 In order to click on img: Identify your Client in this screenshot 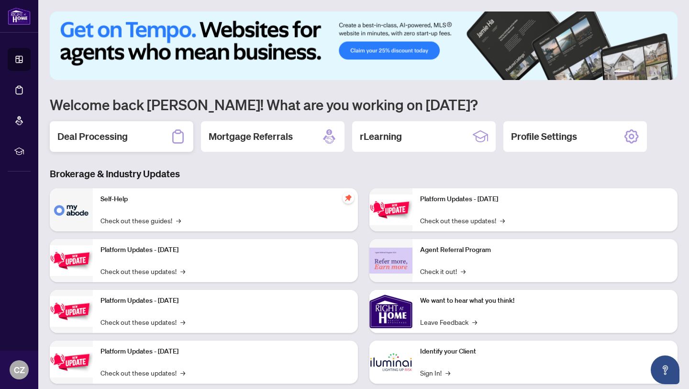, I will do `click(391, 362)`.